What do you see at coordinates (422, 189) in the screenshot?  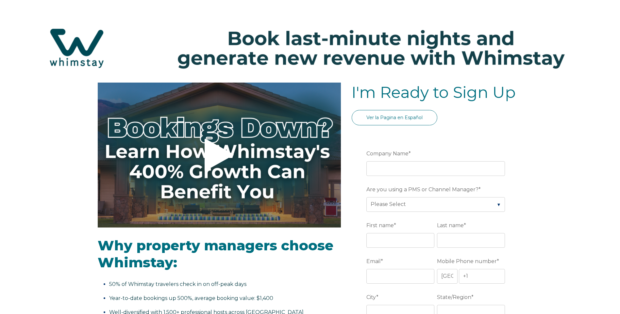 I see `span: Are you using a PMS or Channel Manager?` at bounding box center [422, 189].